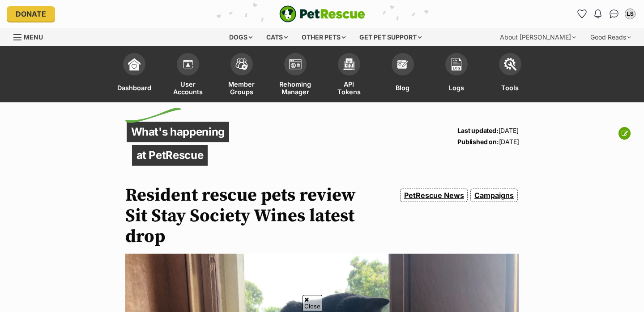  I want to click on a: Dashboard, so click(134, 75).